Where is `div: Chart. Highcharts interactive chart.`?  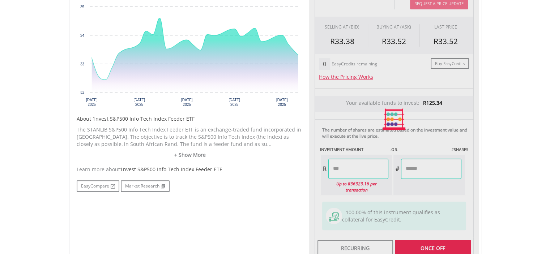 div: Chart. Highcharts interactive chart. is located at coordinates (190, 58).